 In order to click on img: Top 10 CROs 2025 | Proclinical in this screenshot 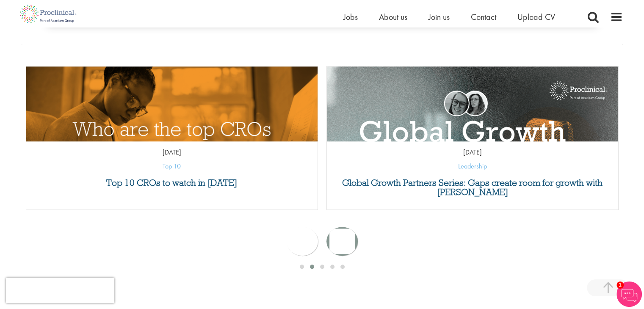, I will do `click(172, 142)`.